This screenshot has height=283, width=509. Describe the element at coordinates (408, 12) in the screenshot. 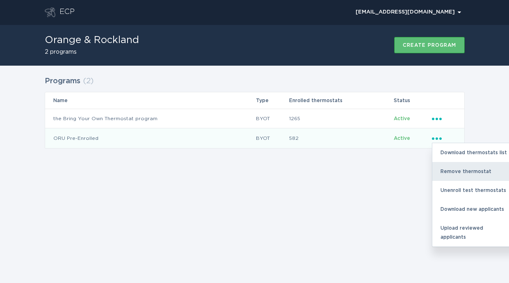

I see `button: Open user account details` at that location.